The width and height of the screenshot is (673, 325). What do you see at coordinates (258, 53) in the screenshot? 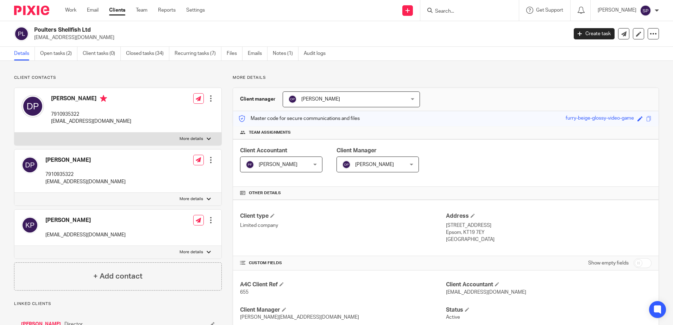
I see `a: Emails` at bounding box center [258, 53].